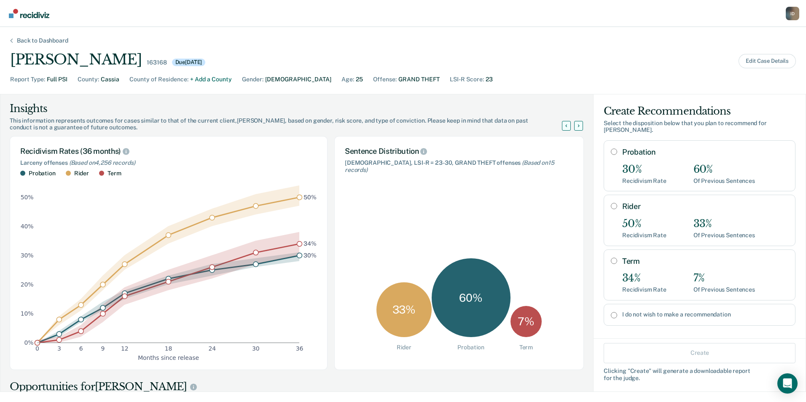 The image size is (806, 402). I want to click on text: 12, so click(125, 349).